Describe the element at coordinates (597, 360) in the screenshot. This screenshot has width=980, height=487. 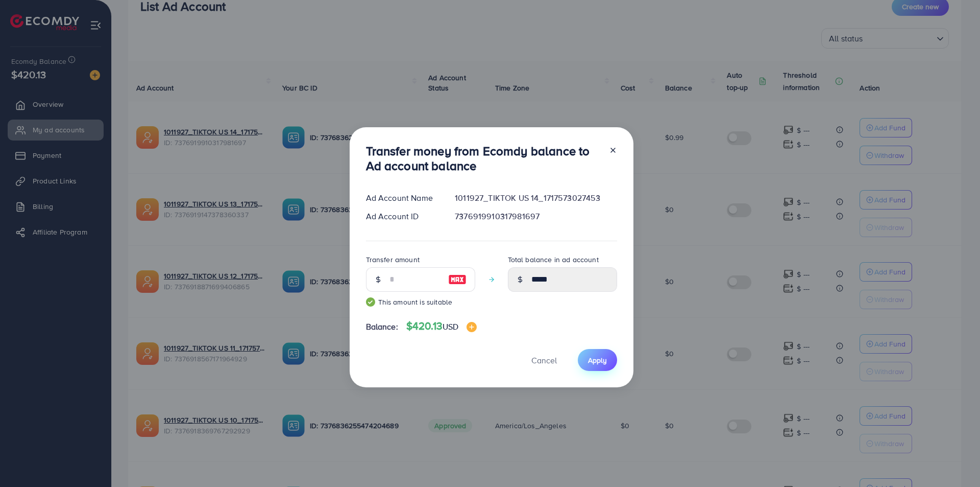
I see `span: Apply` at that location.